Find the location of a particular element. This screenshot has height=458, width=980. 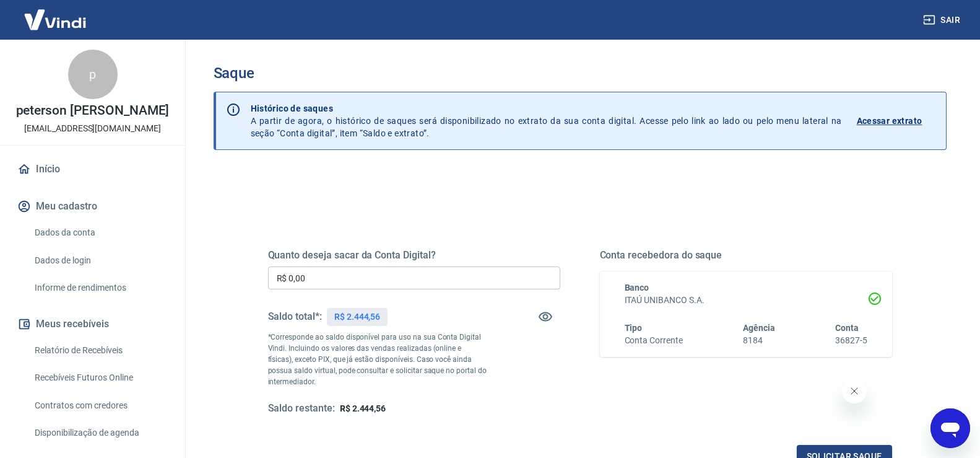

p: Histórico de saques is located at coordinates (546, 108).